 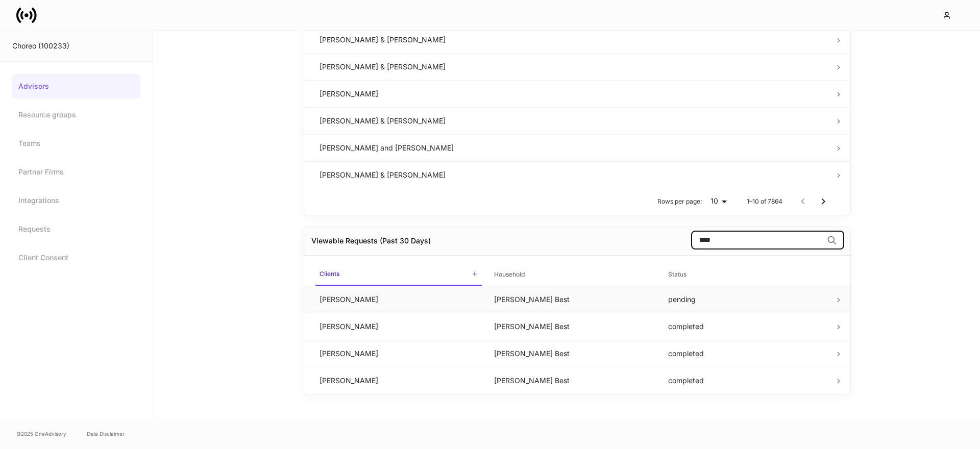 I want to click on h6: Clients, so click(x=329, y=274).